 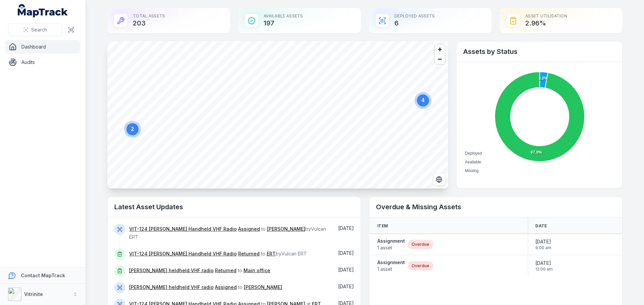 I want to click on button: Zoom in, so click(x=440, y=49).